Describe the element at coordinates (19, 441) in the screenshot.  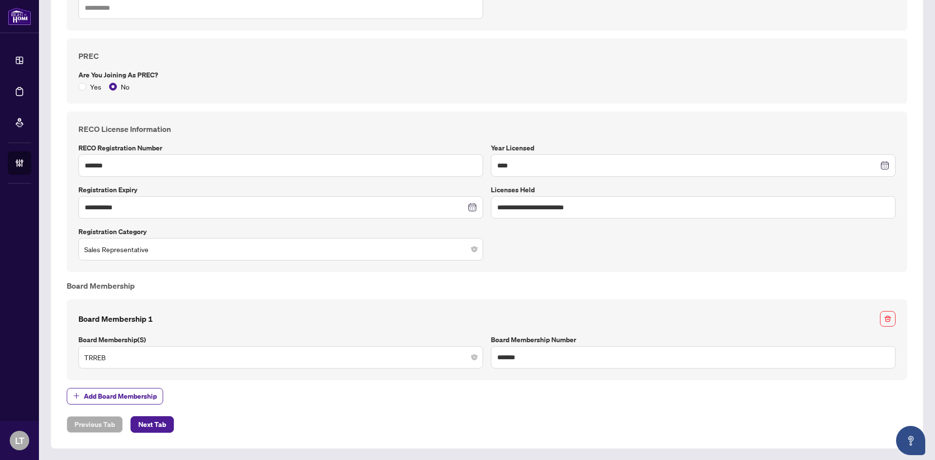
I see `span: LT` at that location.